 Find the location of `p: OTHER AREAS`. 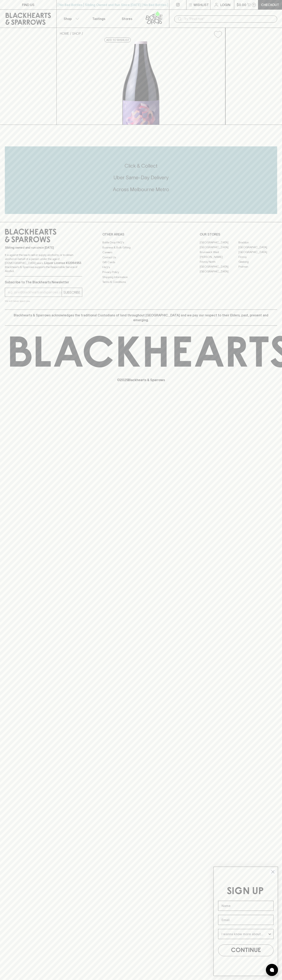

p: OTHER AREAS is located at coordinates (141, 235).